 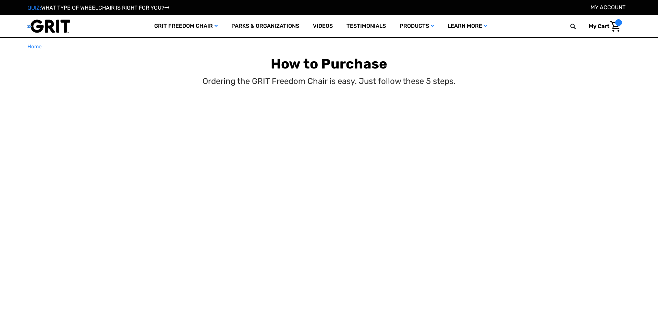 I want to click on a: Account, so click(x=608, y=7).